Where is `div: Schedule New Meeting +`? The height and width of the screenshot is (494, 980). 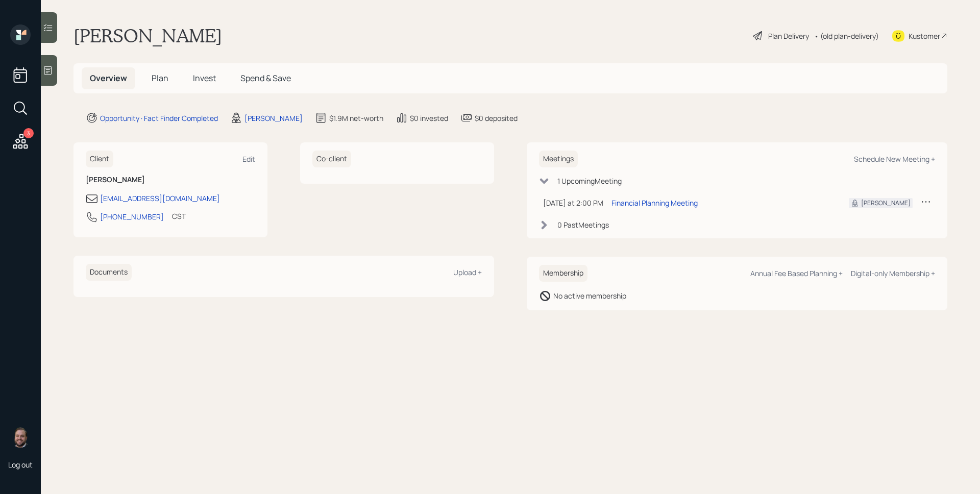
div: Schedule New Meeting + is located at coordinates (894, 158).